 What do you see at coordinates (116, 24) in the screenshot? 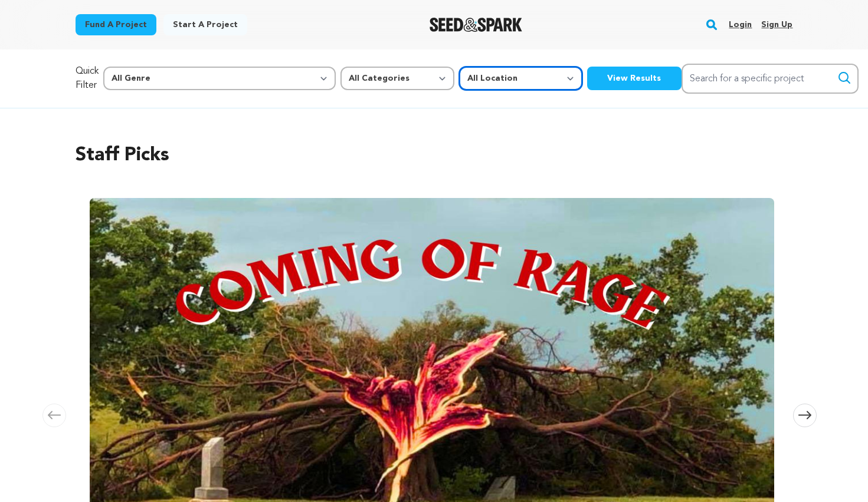
I see `a: Fund a project` at bounding box center [116, 24].